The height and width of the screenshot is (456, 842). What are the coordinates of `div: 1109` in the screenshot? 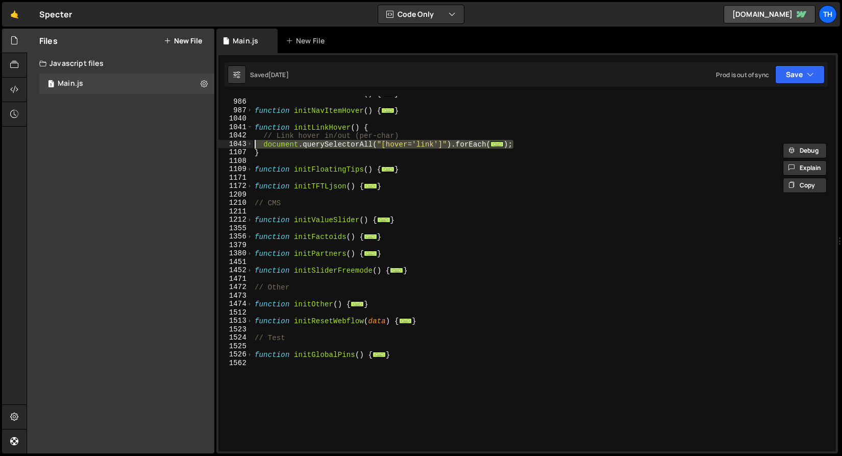 It's located at (236, 169).